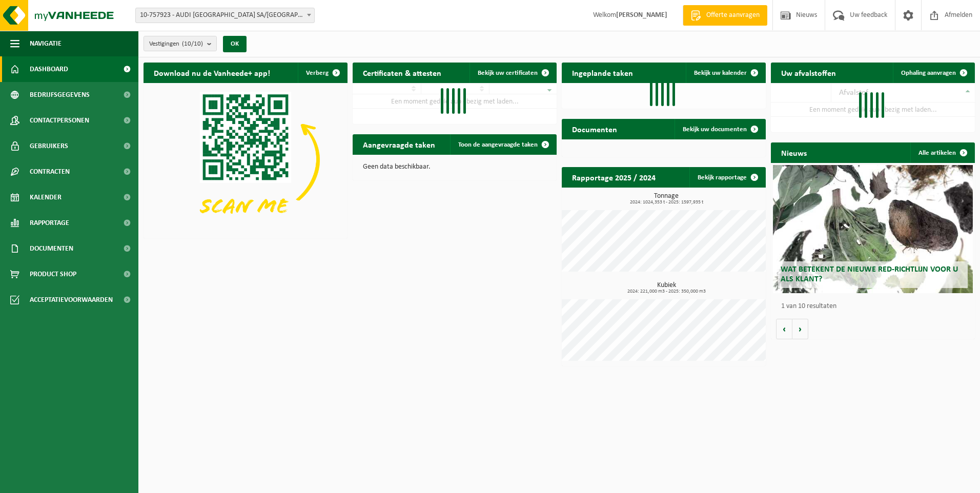  I want to click on span: Contracten, so click(49, 172).